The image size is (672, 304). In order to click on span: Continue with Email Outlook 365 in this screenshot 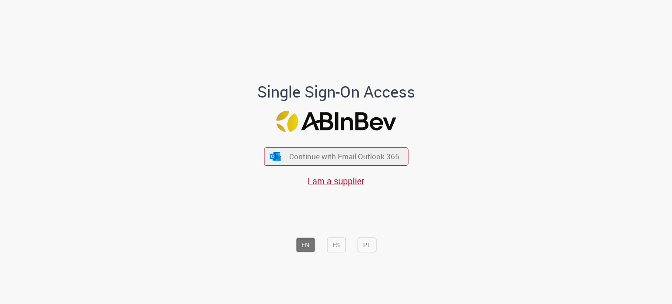, I will do `click(344, 156)`.